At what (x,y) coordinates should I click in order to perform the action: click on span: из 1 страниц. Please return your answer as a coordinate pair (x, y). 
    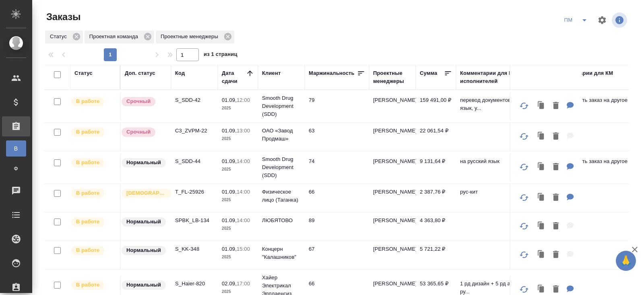
    Looking at the image, I should click on (221, 55).